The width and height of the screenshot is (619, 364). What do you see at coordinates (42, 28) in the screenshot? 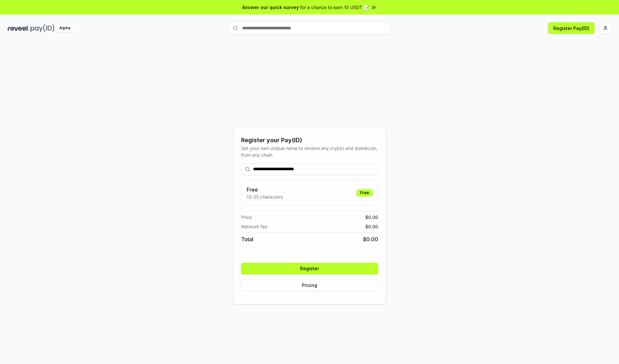
I see `img: pay_id` at bounding box center [42, 28].